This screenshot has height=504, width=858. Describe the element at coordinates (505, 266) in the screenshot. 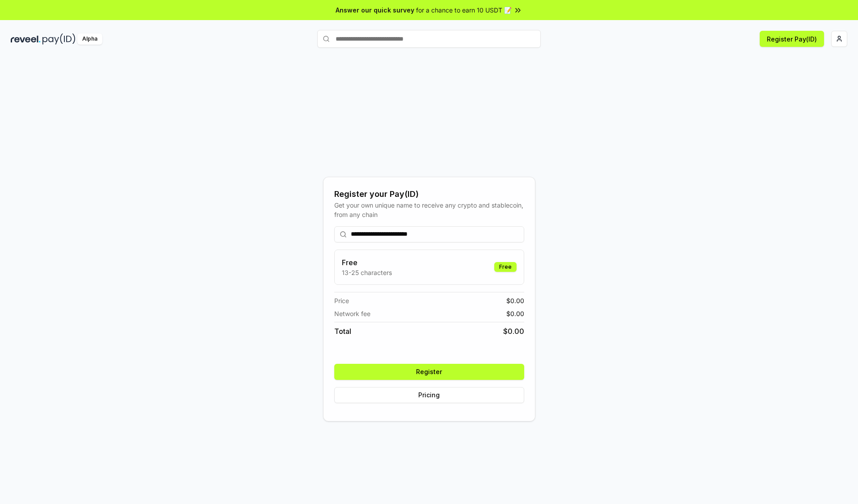

I see `div: Free` at that location.